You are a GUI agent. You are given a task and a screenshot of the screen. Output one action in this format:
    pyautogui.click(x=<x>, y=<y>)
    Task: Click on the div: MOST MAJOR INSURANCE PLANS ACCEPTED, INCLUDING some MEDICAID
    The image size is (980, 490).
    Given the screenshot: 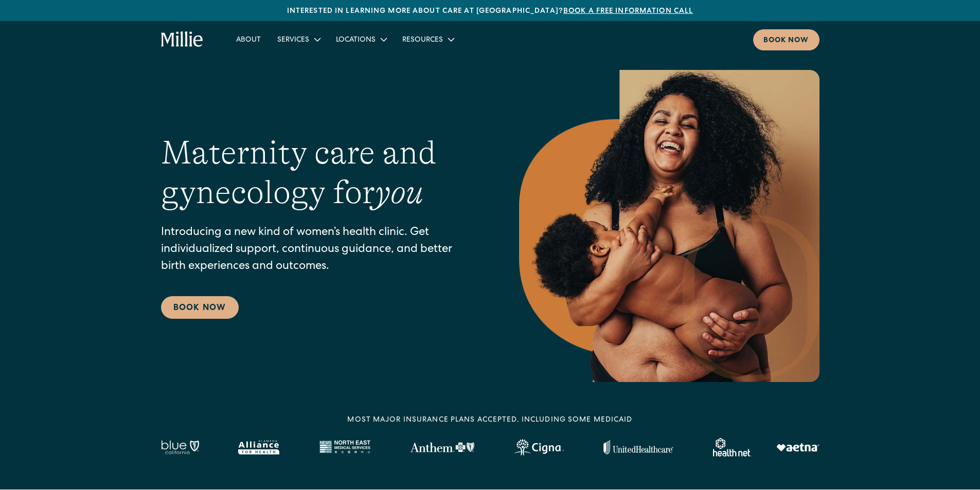 What is the action you would take?
    pyautogui.click(x=490, y=420)
    